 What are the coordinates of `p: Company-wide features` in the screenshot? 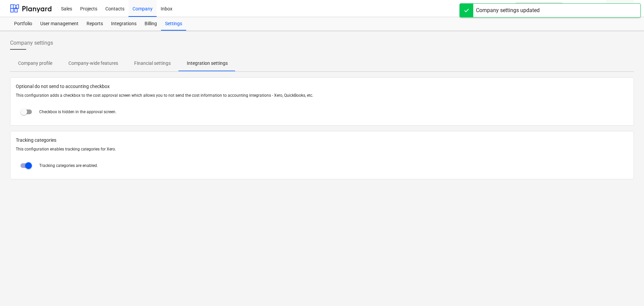 It's located at (93, 63).